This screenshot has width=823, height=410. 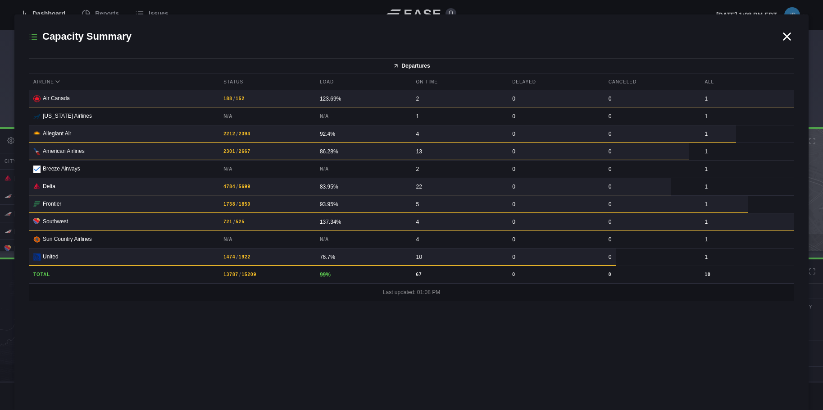 I want to click on b: 1922, so click(x=245, y=256).